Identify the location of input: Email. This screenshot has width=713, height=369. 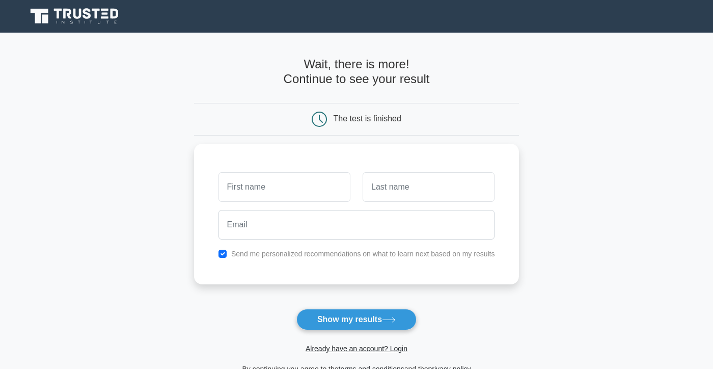
(357, 225).